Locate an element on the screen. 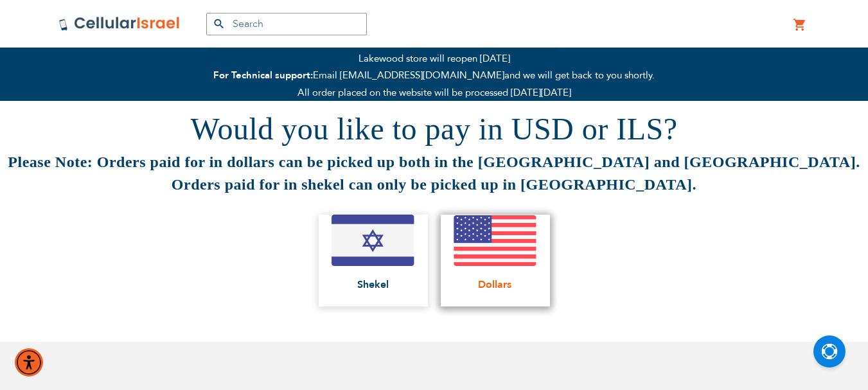 This screenshot has height=390, width=868. input: Search is located at coordinates (287, 24).